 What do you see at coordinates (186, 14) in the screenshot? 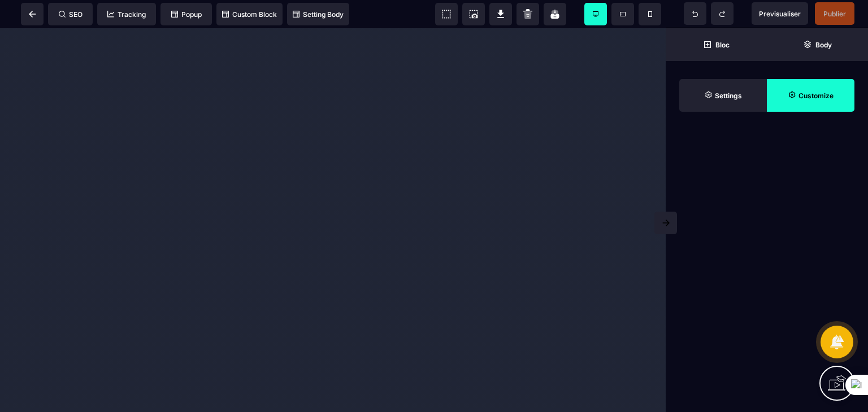
I see `span: Popup` at bounding box center [186, 14].